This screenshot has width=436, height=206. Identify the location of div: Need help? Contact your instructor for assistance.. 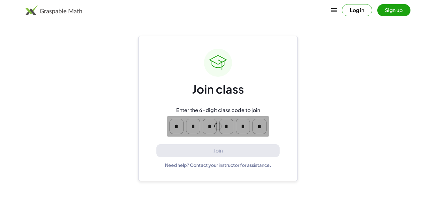
(218, 165).